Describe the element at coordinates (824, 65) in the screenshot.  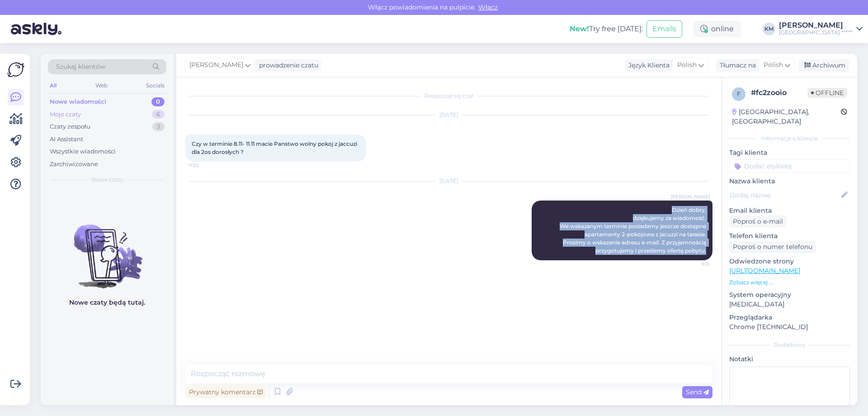
I see `div: Archiwum` at that location.